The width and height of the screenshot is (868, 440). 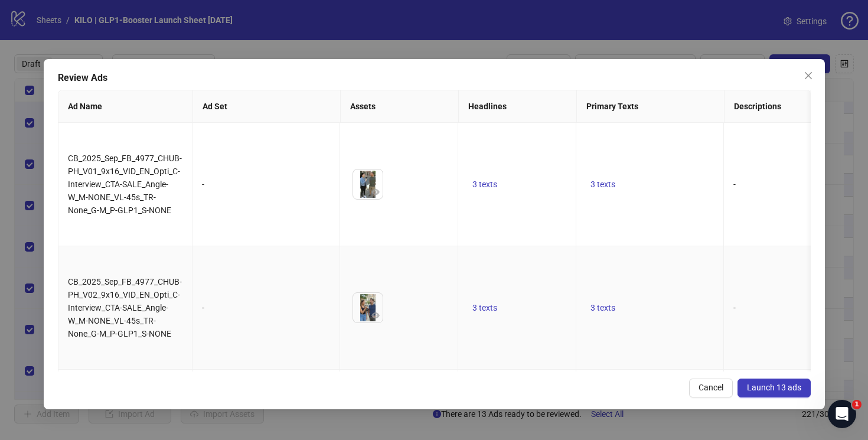 What do you see at coordinates (857, 404) in the screenshot?
I see `span: 1` at bounding box center [857, 404].